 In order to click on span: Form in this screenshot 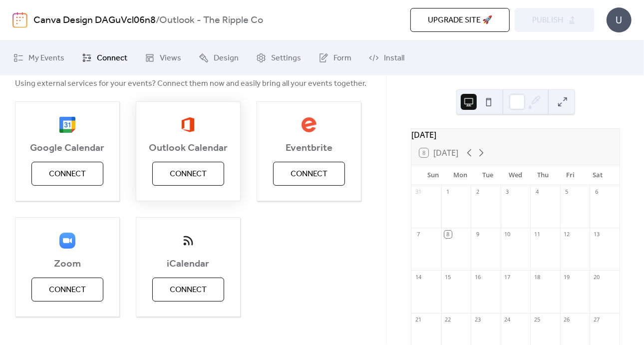, I will do `click(343, 58)`.